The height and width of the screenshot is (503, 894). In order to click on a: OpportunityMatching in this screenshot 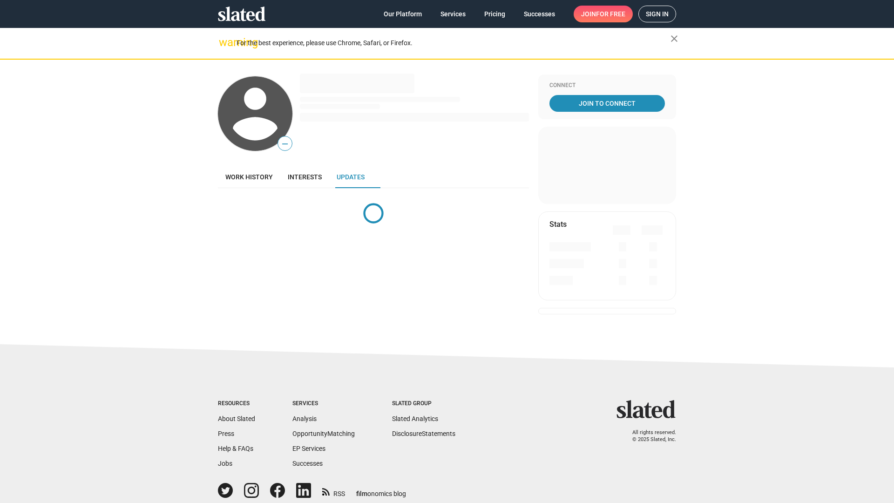, I will do `click(324, 433)`.